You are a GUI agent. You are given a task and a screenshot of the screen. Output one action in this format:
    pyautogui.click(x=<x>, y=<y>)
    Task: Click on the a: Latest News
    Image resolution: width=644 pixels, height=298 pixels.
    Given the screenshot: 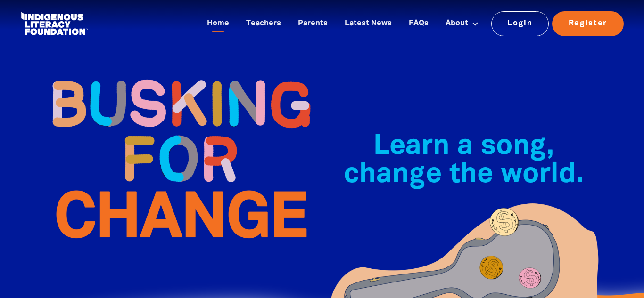 What is the action you would take?
    pyautogui.click(x=368, y=24)
    